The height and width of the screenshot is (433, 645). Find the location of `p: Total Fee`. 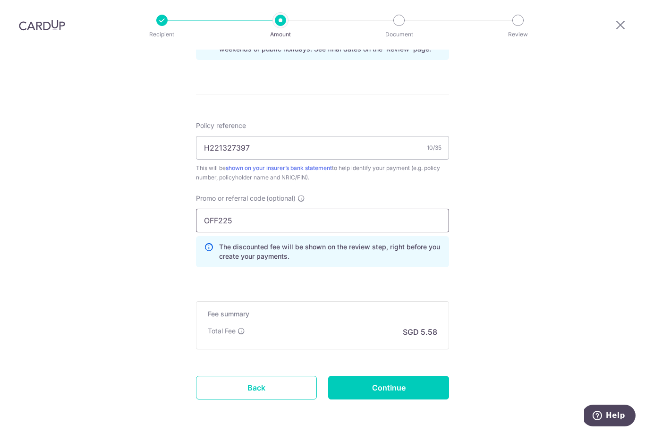

p: Total Fee is located at coordinates (221, 331).